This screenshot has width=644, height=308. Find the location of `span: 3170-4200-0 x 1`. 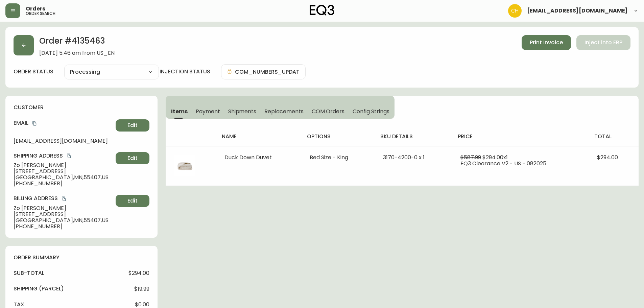

span: 3170-4200-0 x 1 is located at coordinates (404, 157).